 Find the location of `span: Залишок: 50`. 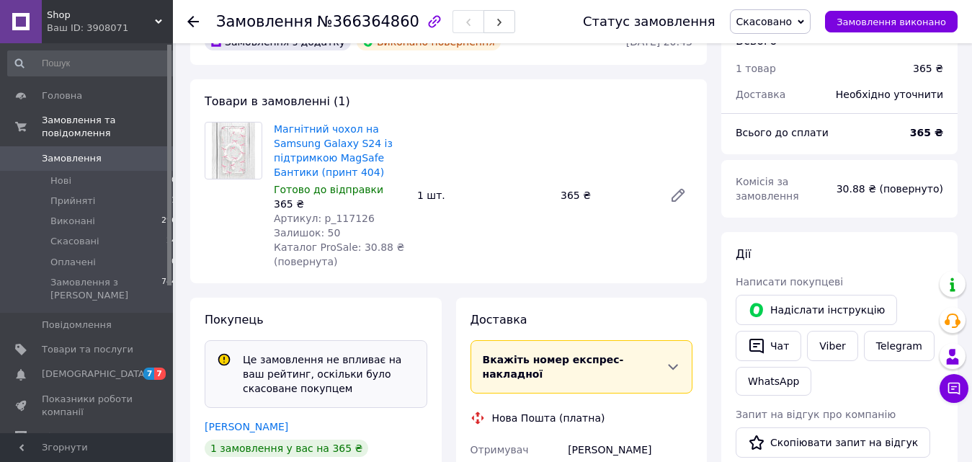

span: Залишок: 50 is located at coordinates (307, 233).